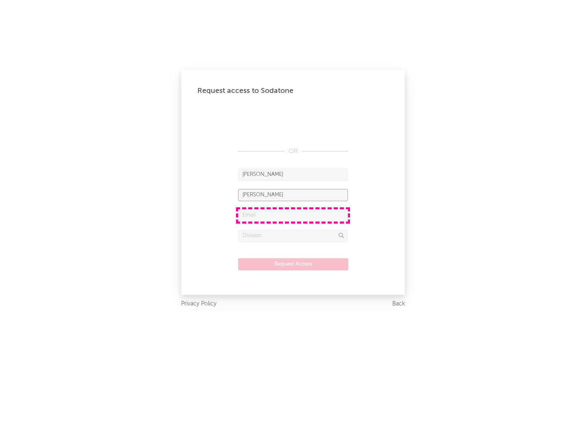 Image resolution: width=586 pixels, height=448 pixels. Describe the element at coordinates (399, 304) in the screenshot. I see `a: Back` at that location.